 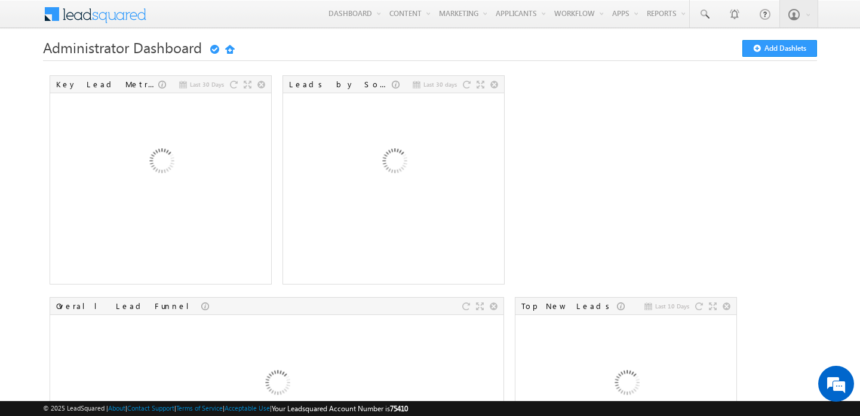 I want to click on span: 75410, so click(x=399, y=408).